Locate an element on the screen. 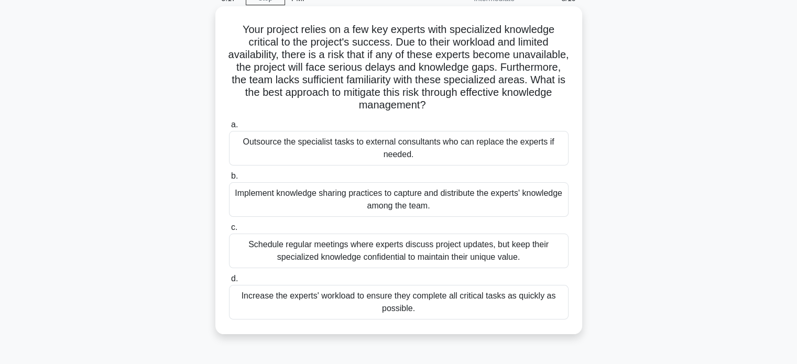  span: d. is located at coordinates (234, 278).